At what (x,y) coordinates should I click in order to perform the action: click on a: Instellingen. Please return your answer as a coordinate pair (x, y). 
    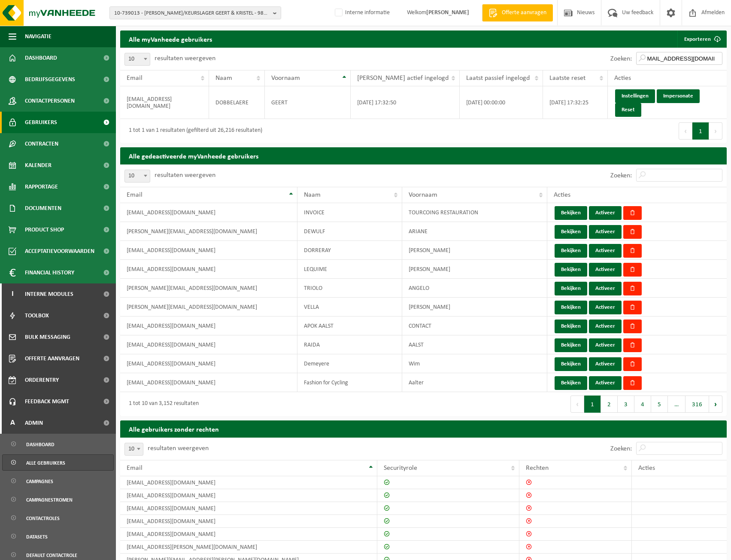
    Looking at the image, I should click on (635, 96).